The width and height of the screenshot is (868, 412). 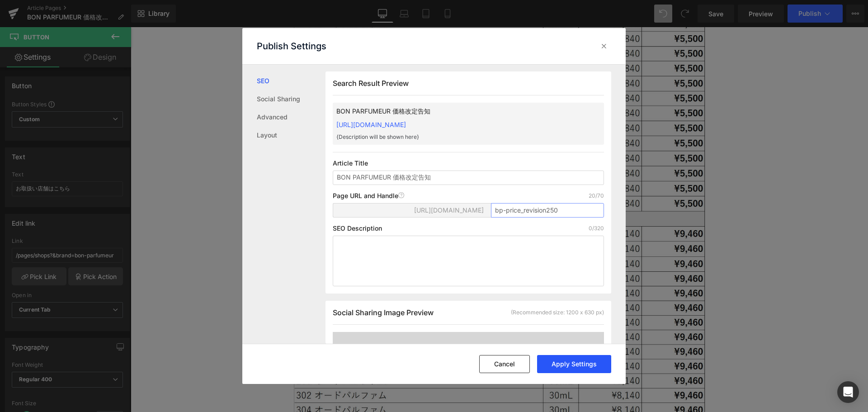 What do you see at coordinates (369, 196) in the screenshot?
I see `p: Page URL and Handle` at bounding box center [369, 196].